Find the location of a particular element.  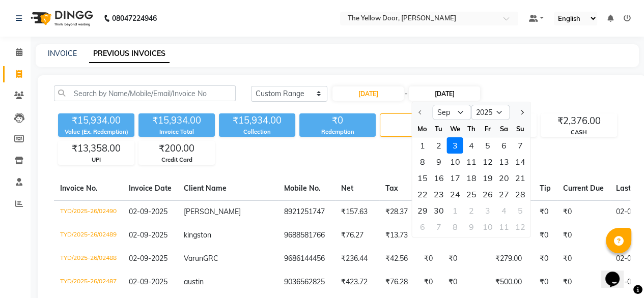

div: 13 is located at coordinates (504, 162).